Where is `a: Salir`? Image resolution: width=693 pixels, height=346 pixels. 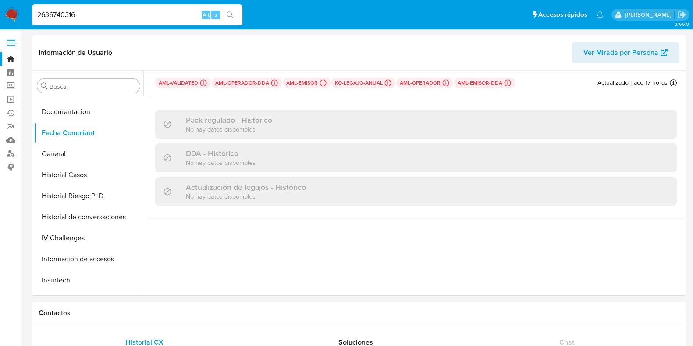
a: Salir is located at coordinates (682, 14).